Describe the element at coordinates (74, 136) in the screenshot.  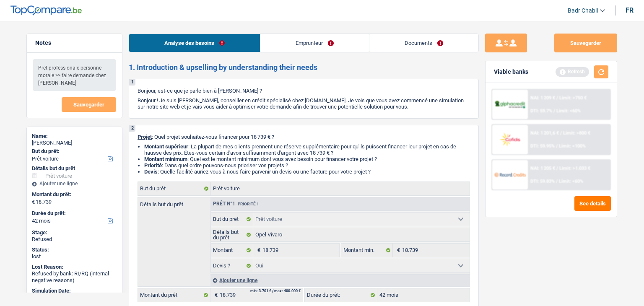
I see `div: Name:` at that location.